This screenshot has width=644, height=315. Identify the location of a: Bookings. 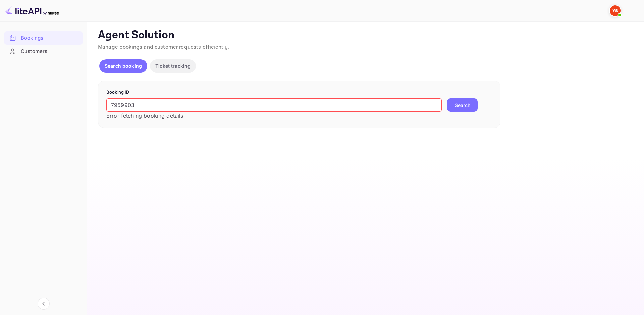
(44, 38).